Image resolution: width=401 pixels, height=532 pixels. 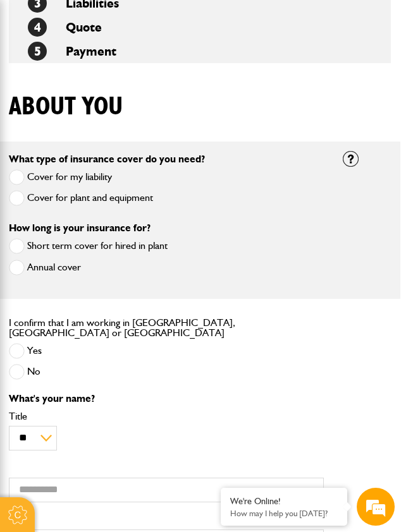 What do you see at coordinates (123, 168) in the screenshot?
I see `input: Enter your email address` at bounding box center [123, 168].